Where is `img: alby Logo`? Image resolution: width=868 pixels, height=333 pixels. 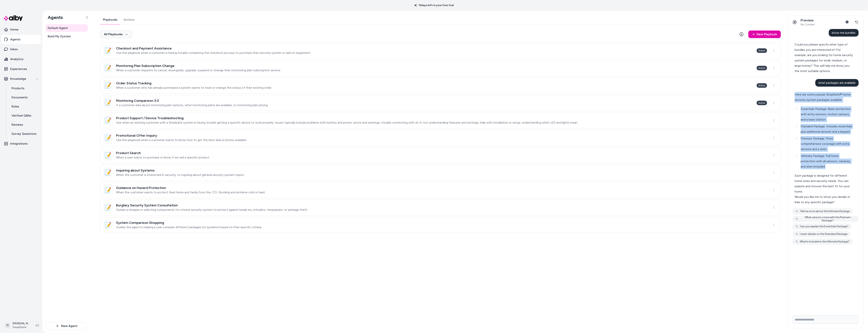 img: alby Logo is located at coordinates (13, 18).